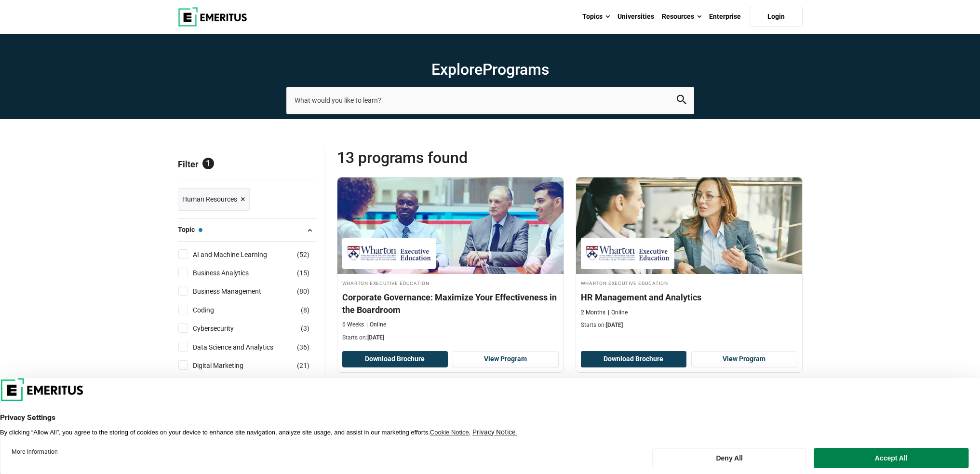  I want to click on a: Human Resources ×, so click(214, 199).